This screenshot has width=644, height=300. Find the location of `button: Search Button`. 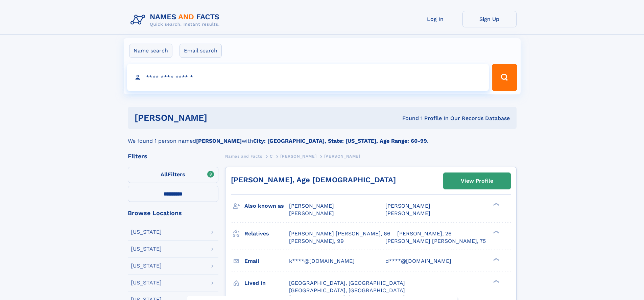

button: Search Button is located at coordinates (504, 78).